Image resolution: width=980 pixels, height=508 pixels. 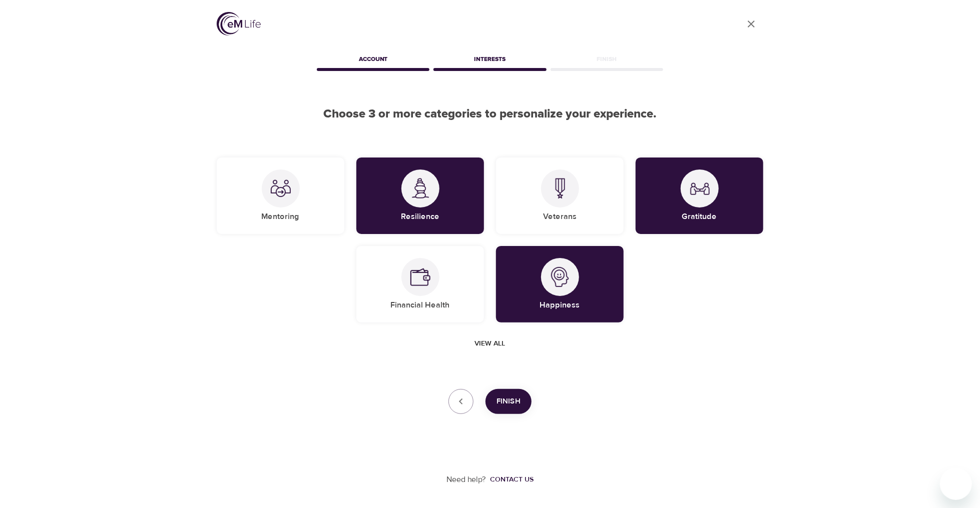 What do you see at coordinates (420, 284) in the screenshot?
I see `div: Financial HealthFinancial Health` at bounding box center [420, 284].